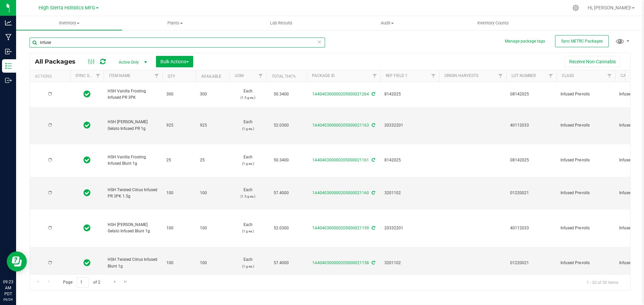  Describe the element at coordinates (212, 77) in the screenshot. I see `a: Available` at that location.